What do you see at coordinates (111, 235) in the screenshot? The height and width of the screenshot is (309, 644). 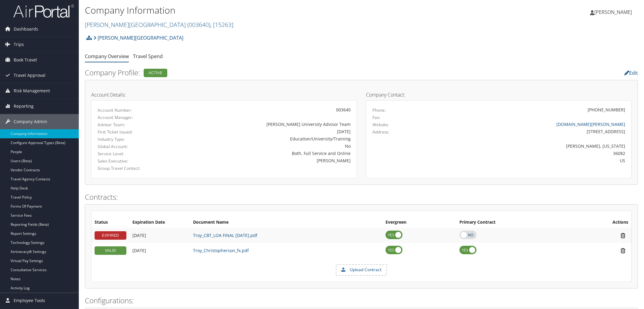 I see `div: EXPIRED` at bounding box center [111, 235].